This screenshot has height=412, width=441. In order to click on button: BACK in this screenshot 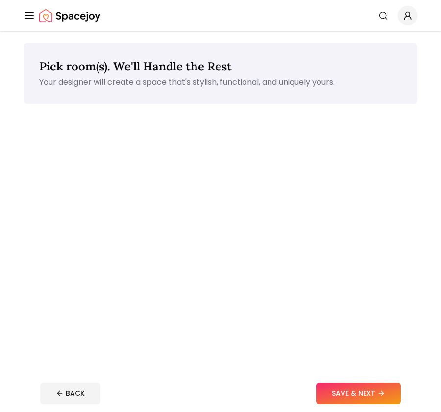, I will do `click(70, 394)`.